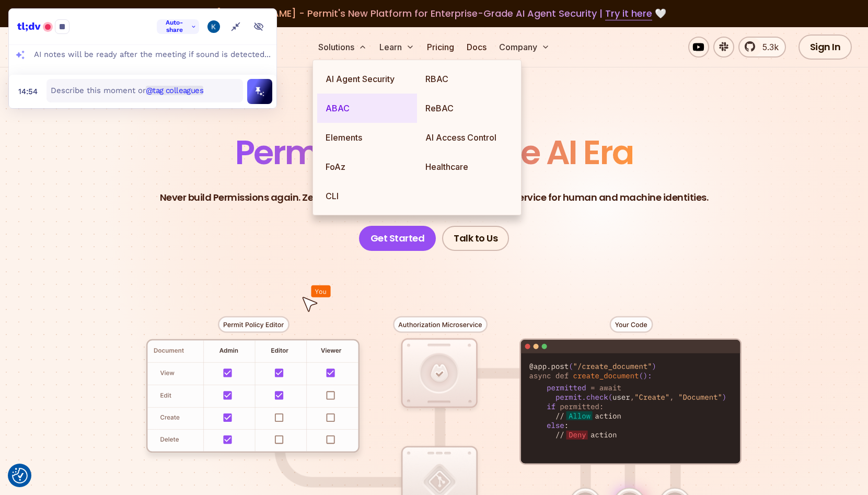 This screenshot has width=868, height=495. I want to click on span: Permissions for The AI Era, so click(434, 152).